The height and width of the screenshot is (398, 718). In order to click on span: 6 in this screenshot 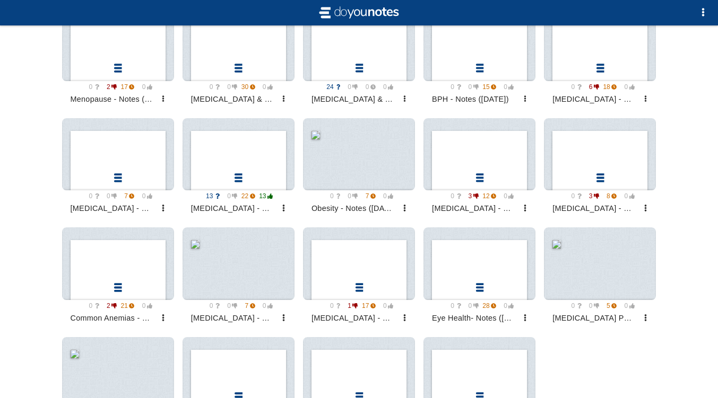, I will do `click(591, 87)`.